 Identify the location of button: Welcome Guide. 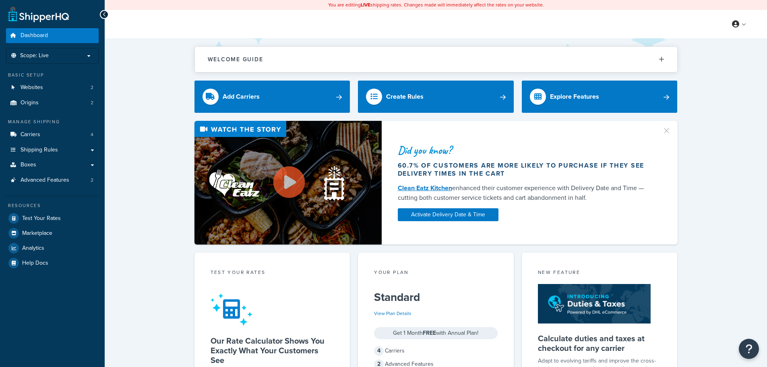
(436, 59).